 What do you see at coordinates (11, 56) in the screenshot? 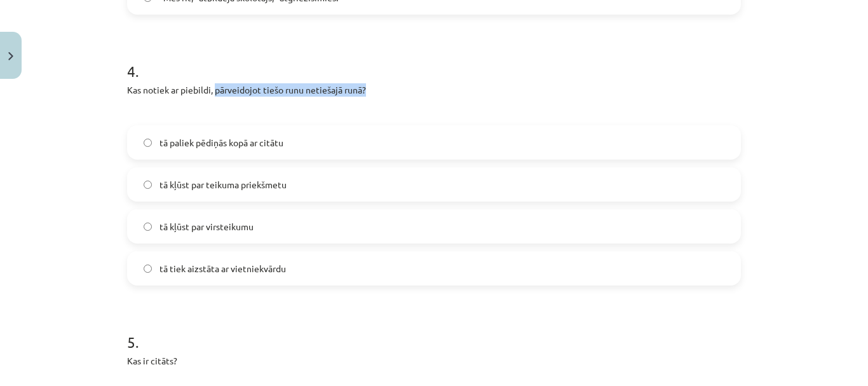
I see `img: icon-close-lesson-0947bae3869378f0d4975bcd49f059093ad1ed9edebbc8119c70593378902aed.svg` at bounding box center [11, 56].